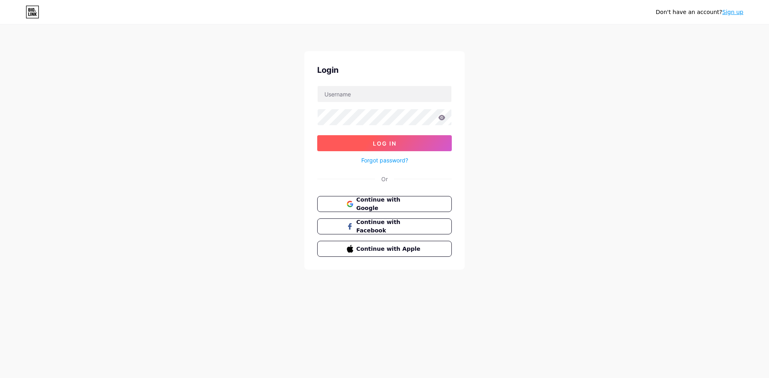 This screenshot has width=769, height=378. I want to click on button: Continue with Facebook, so click(384, 227).